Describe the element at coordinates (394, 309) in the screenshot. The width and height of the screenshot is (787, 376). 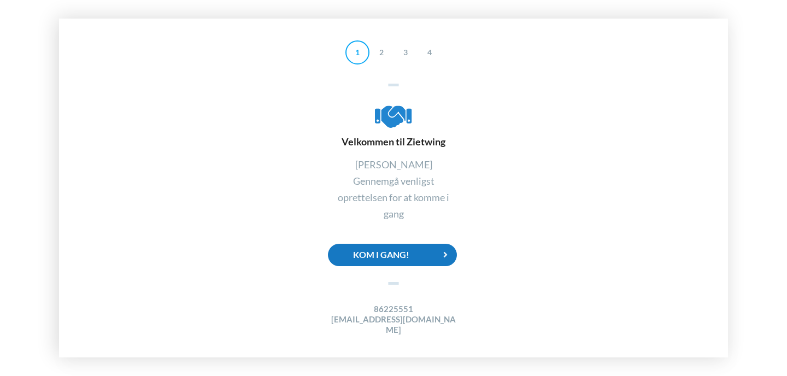
I see `h4: 86225551` at that location.